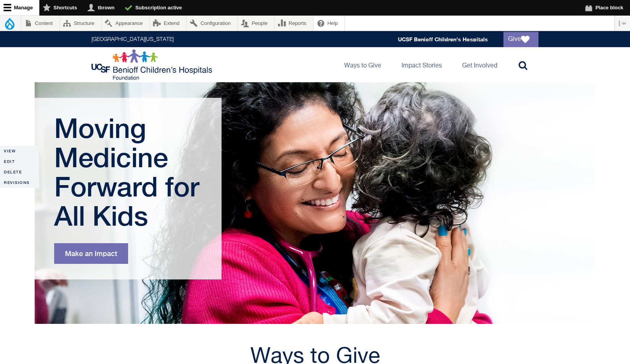 Image resolution: width=630 pixels, height=364 pixels. Describe the element at coordinates (129, 172) in the screenshot. I see `h1: Moving Medicine Forward for All Kids` at that location.